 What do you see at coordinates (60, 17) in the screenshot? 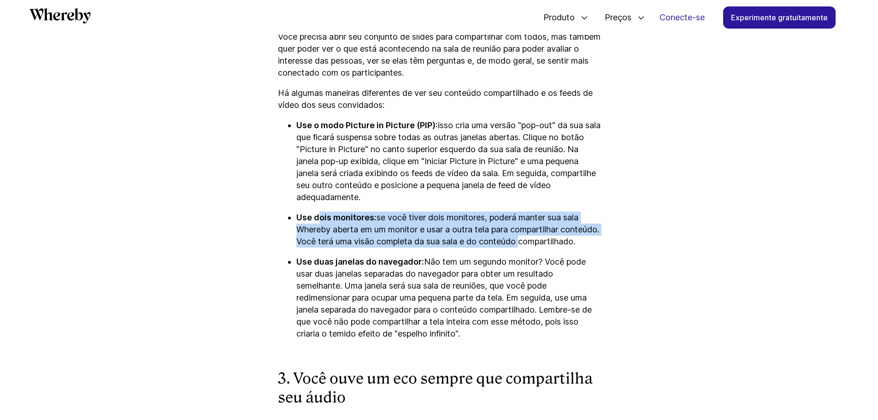
I see `a: Por meio do qual` at bounding box center [60, 17].